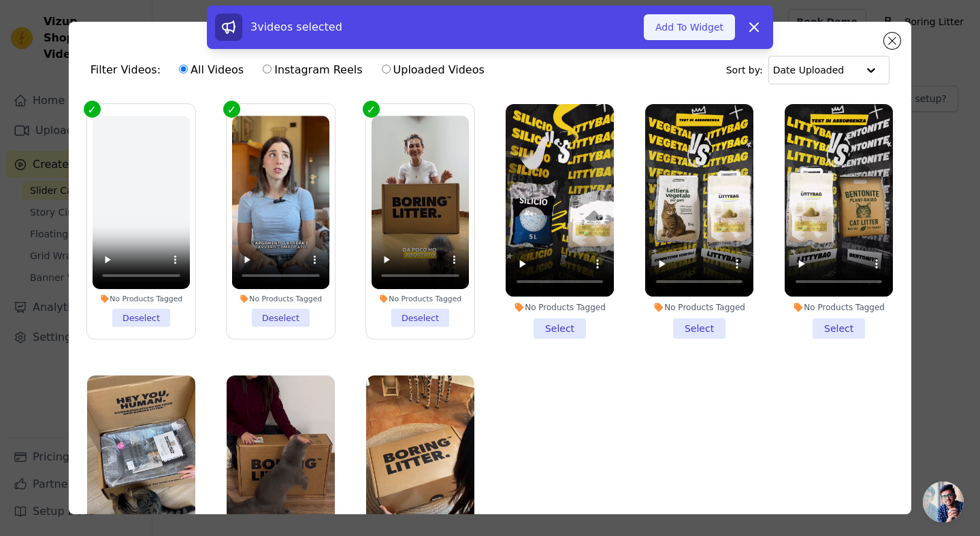 The image size is (980, 536). Describe the element at coordinates (690, 27) in the screenshot. I see `button: Add To Widget` at that location.